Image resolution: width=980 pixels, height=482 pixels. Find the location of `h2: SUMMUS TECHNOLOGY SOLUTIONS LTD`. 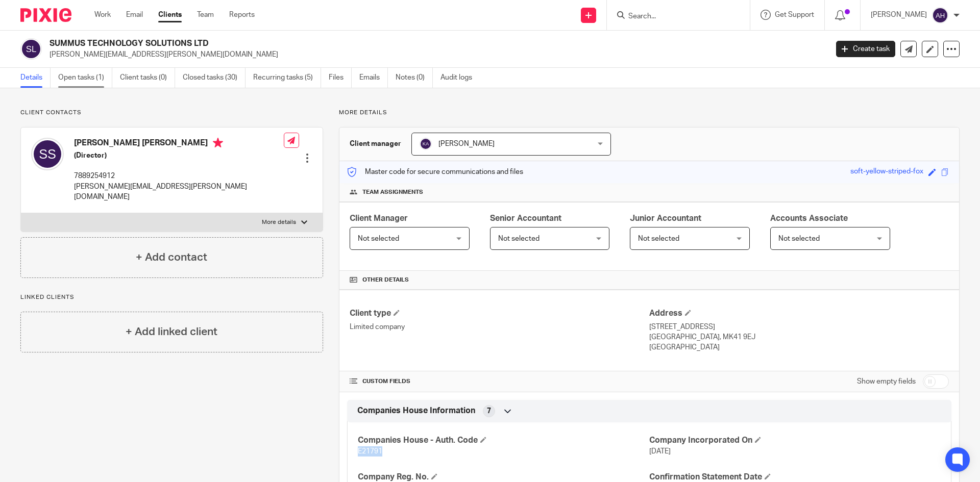

h2: SUMMUS TECHNOLOGY SOLUTIONS LTD is located at coordinates (358, 44).